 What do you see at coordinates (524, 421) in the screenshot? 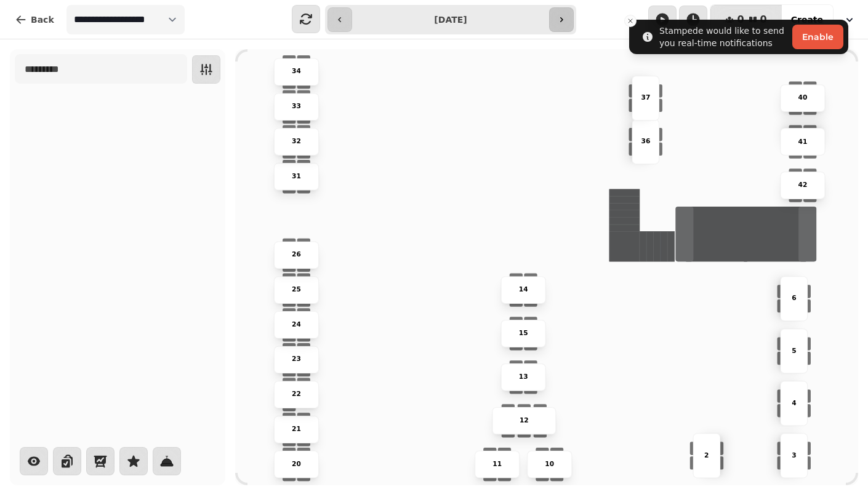
I see `p: 12` at bounding box center [524, 421].